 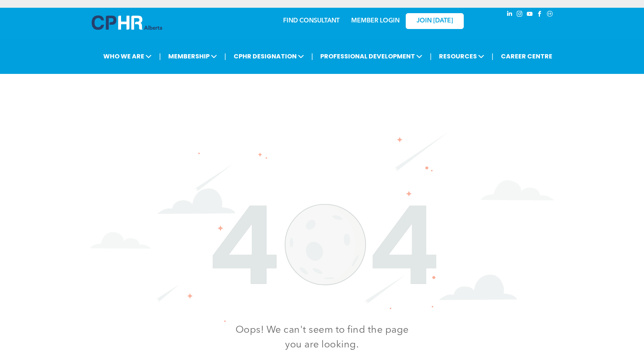 I want to click on span: WHO WE ARE, so click(x=127, y=56).